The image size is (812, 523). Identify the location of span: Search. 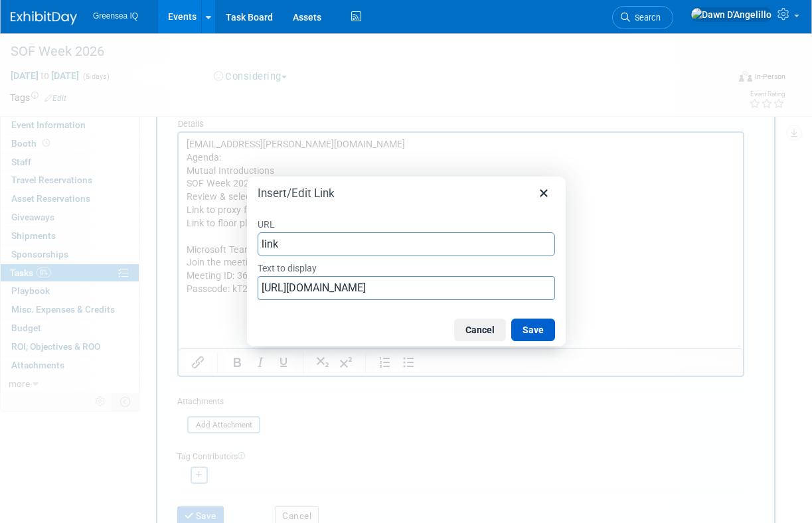
(646, 17).